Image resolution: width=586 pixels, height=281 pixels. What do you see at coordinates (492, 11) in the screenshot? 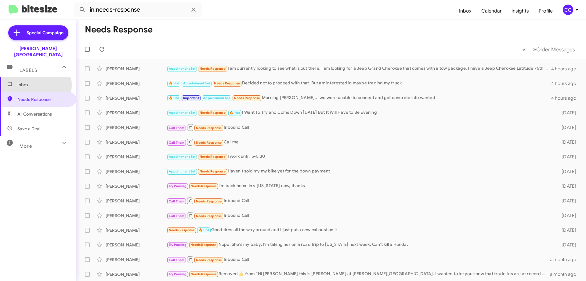
I see `span: Calendar` at bounding box center [492, 11].